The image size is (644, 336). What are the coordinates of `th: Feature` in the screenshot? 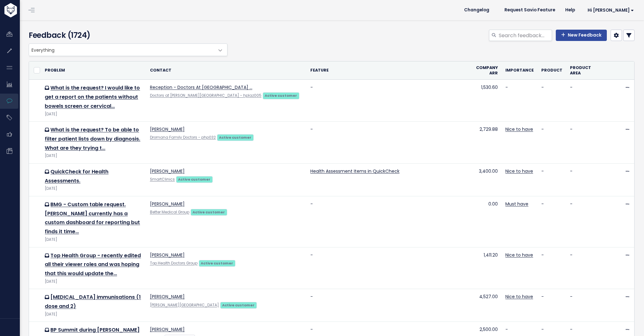 It's located at (388, 71).